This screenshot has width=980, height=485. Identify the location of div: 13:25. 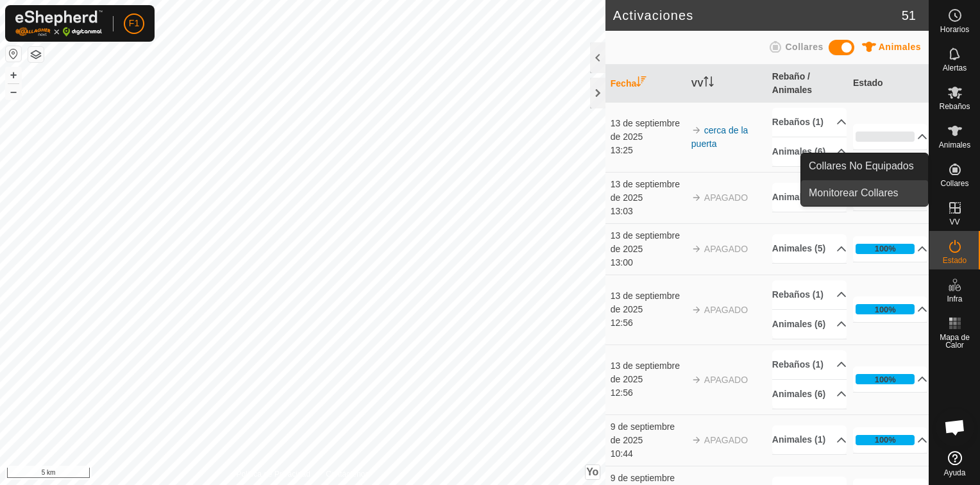
(648, 150).